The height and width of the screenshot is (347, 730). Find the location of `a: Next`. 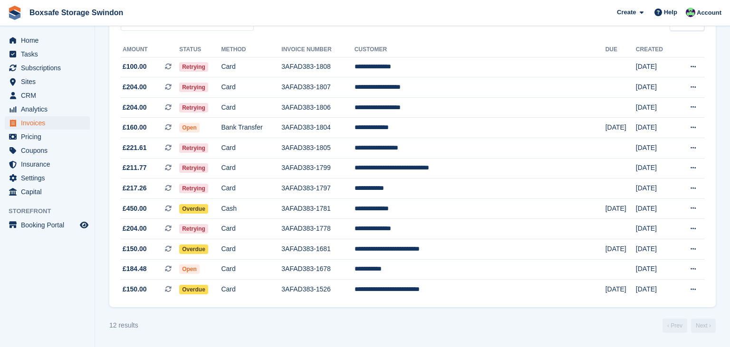

a: Next is located at coordinates (703, 326).